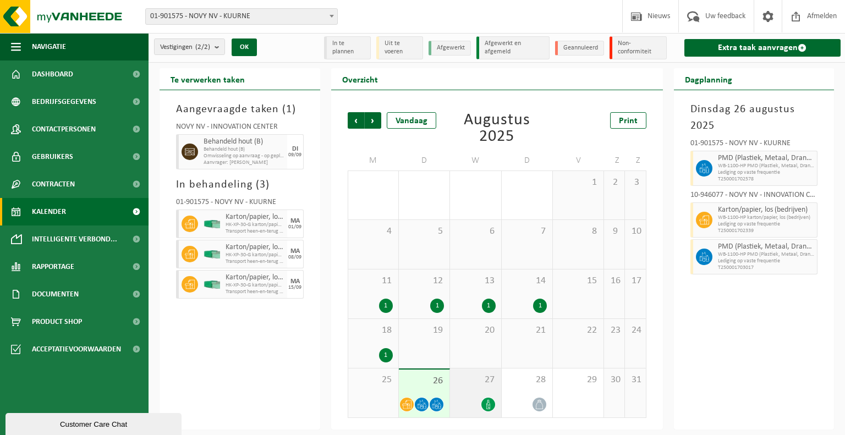 The width and height of the screenshot is (845, 435). What do you see at coordinates (295, 227) in the screenshot?
I see `div: 01/09` at bounding box center [295, 227].